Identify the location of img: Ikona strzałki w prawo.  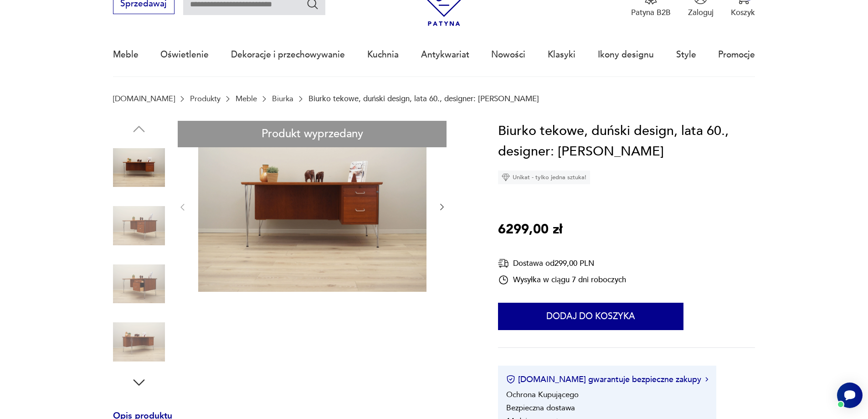
(706, 379).